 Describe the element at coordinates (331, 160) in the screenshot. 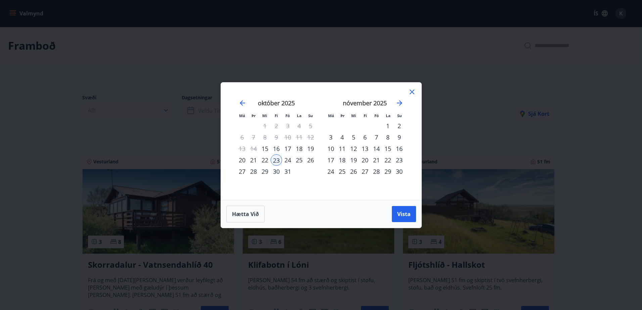

I see `div: 17` at that location.